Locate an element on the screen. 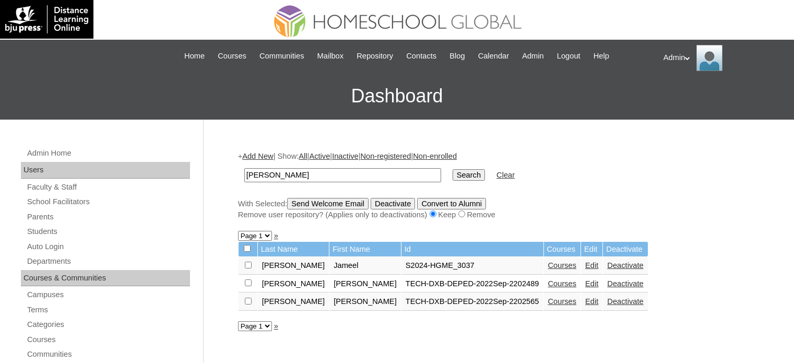 The width and height of the screenshot is (794, 363). a: Auto Login is located at coordinates (108, 247).